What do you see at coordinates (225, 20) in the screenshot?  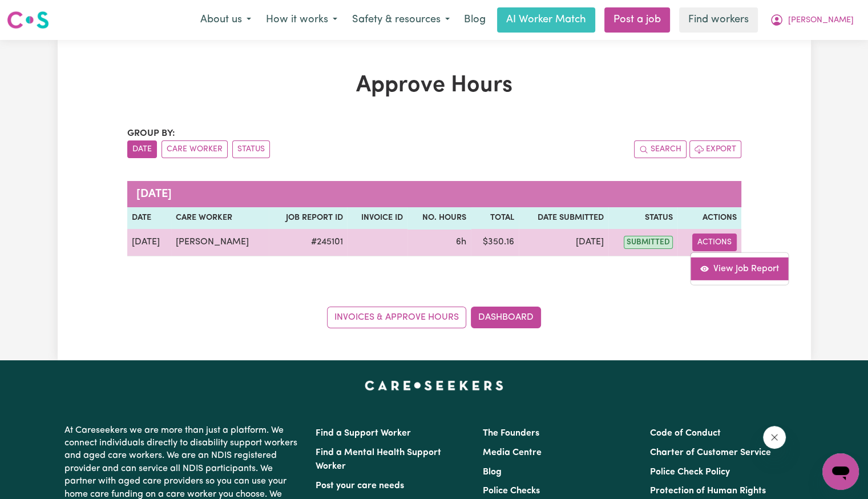 I see `button: About us` at bounding box center [225, 20].